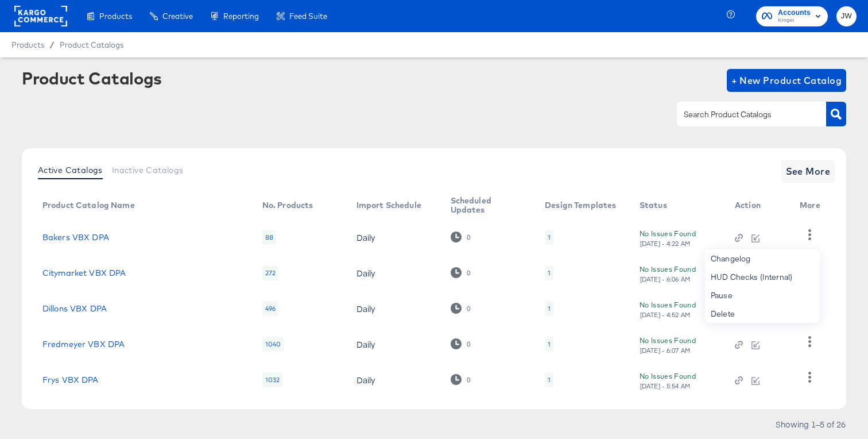  I want to click on span: Creative, so click(178, 16).